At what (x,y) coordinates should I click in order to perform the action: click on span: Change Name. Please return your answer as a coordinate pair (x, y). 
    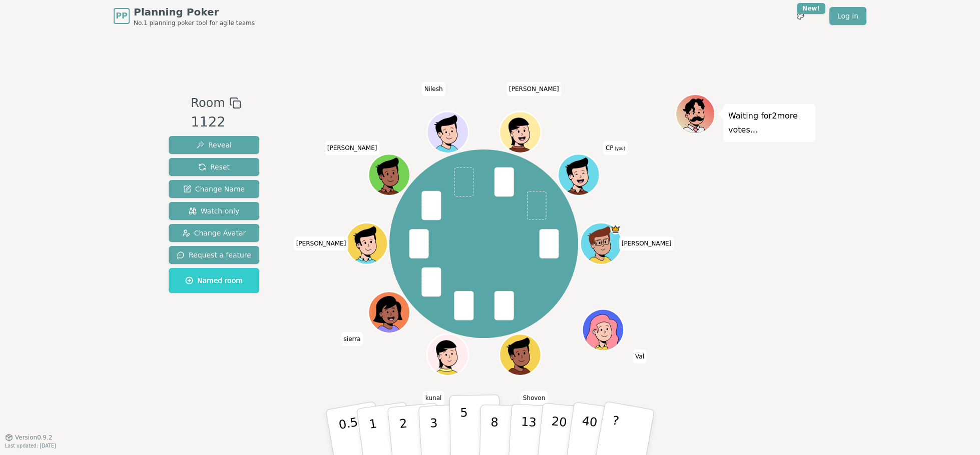
    Looking at the image, I should click on (213, 189).